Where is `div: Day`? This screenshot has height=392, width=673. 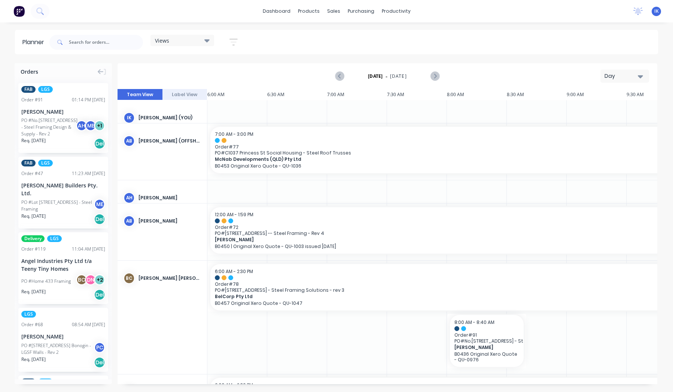
div: Day is located at coordinates (621, 76).